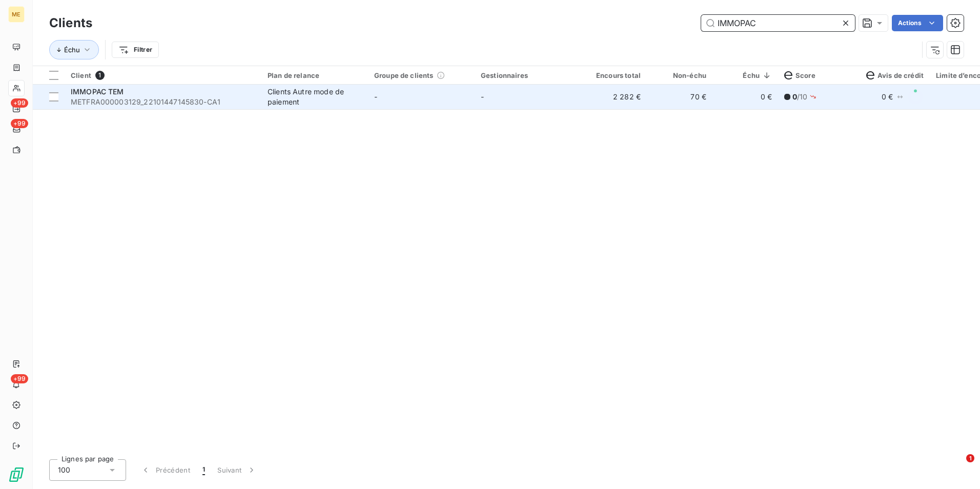 The width and height of the screenshot is (980, 489). Describe the element at coordinates (895, 76) in the screenshot. I see `span: Avis de crédit` at that location.